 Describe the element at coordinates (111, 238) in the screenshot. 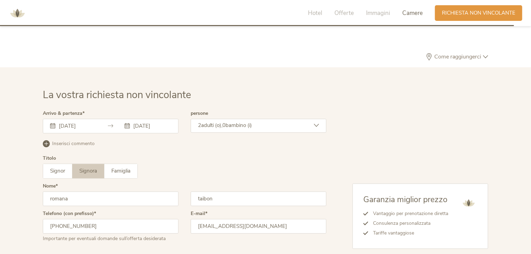

I see `div: Importante per eventuali domande sull’offerta desiderata` at that location.